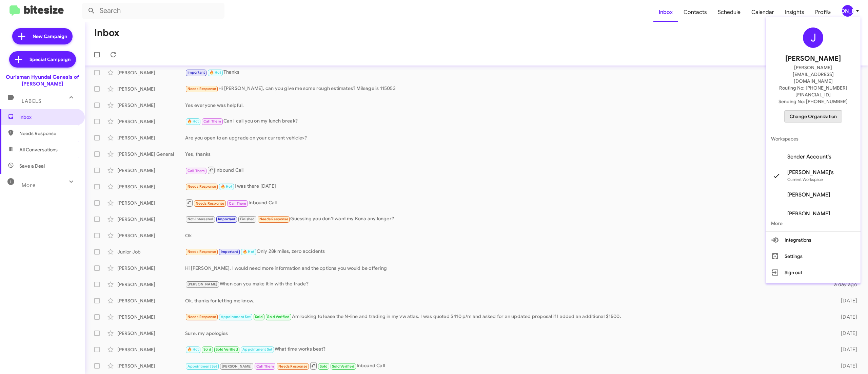 This screenshot has width=868, height=374. What do you see at coordinates (814, 139) in the screenshot?
I see `span: Workspaces` at bounding box center [814, 139].